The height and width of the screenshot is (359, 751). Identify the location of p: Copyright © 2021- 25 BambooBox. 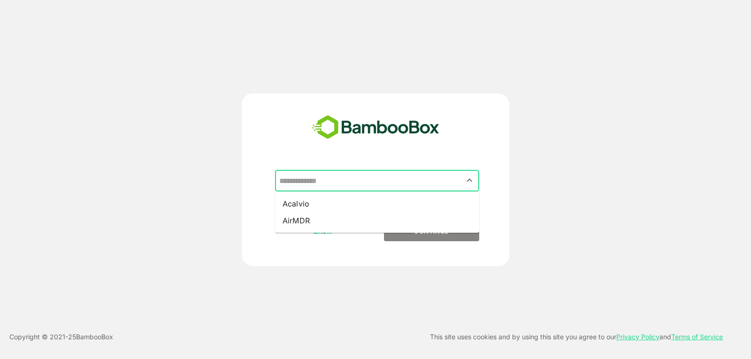
(61, 337).